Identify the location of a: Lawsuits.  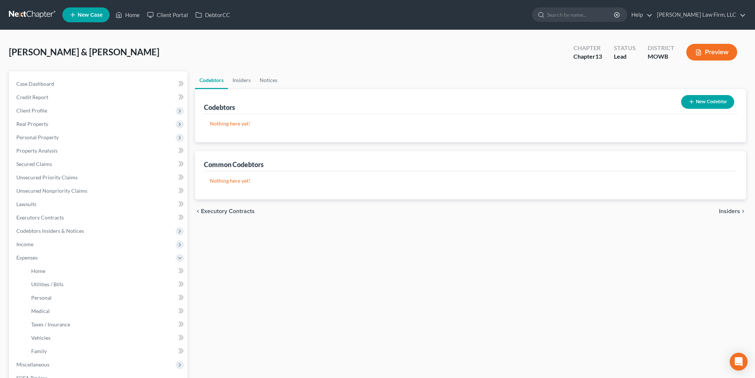
(99, 204).